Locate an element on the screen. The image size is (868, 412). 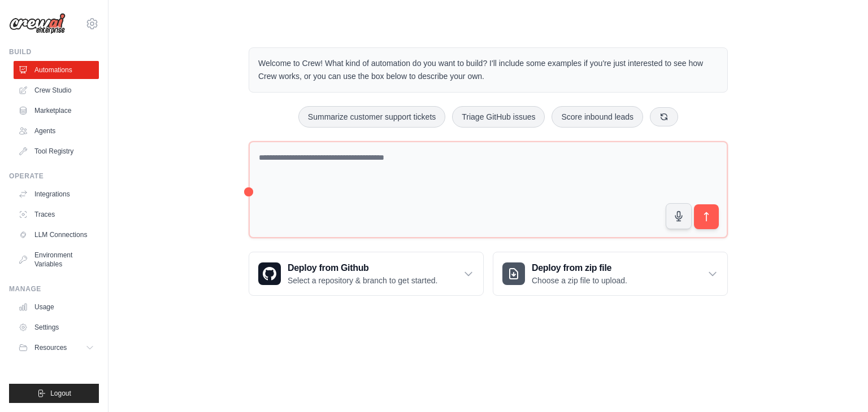
a: Usage is located at coordinates (56, 307).